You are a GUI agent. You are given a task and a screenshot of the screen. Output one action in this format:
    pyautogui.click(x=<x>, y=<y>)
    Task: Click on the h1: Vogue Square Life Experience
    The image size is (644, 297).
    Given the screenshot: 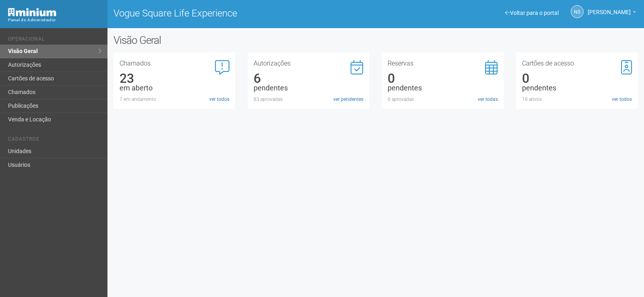 What is the action you would take?
    pyautogui.click(x=241, y=13)
    